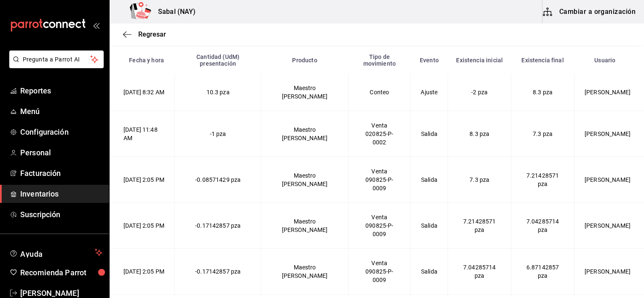 This screenshot has height=298, width=644. I want to click on button: Pregunta a Parrot AI, so click(56, 59).